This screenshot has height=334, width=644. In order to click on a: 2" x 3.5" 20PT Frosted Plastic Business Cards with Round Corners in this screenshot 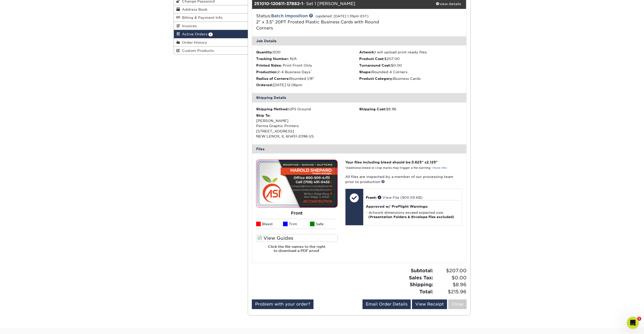, I will do `click(318, 25)`.